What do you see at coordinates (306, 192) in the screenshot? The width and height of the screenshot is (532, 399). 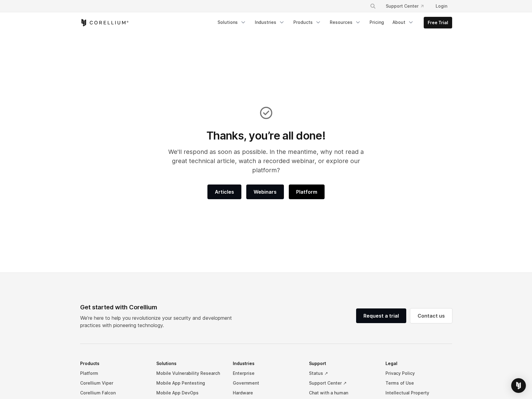 I see `span: Platform` at bounding box center [306, 192].